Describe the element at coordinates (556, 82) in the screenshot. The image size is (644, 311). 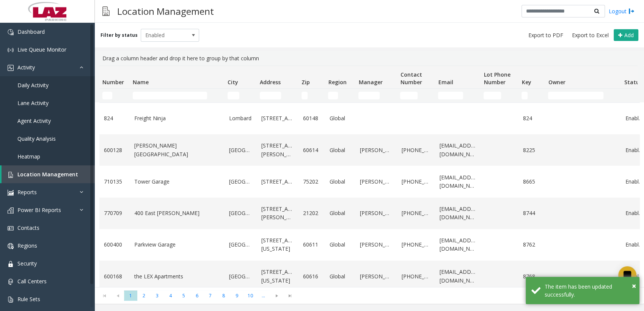
I see `span: Owner` at that location.